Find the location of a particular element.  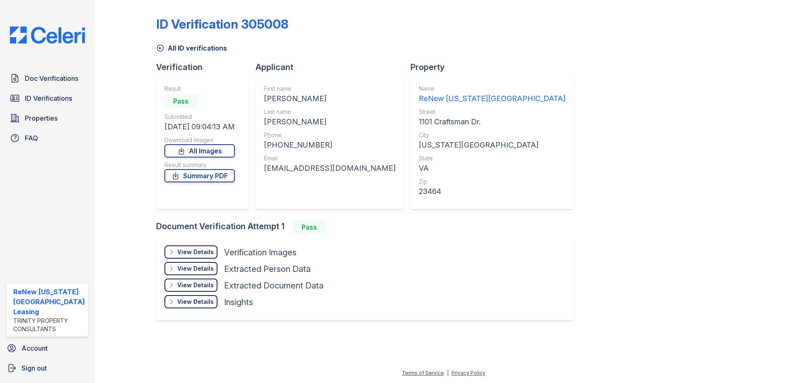

button: Sign out is located at coordinates (47, 368).